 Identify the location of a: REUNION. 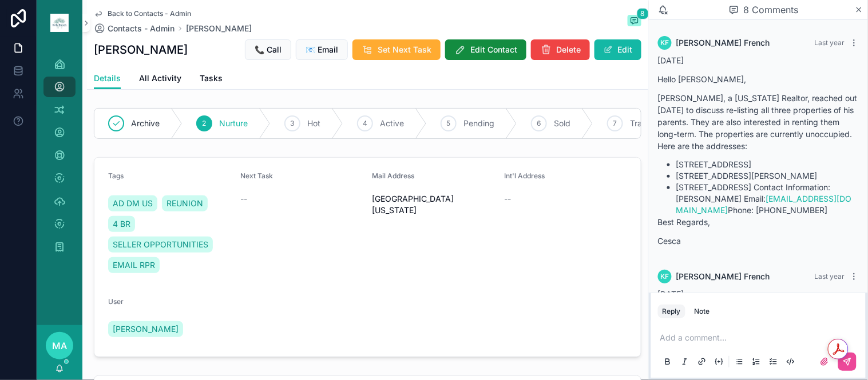
(185, 204).